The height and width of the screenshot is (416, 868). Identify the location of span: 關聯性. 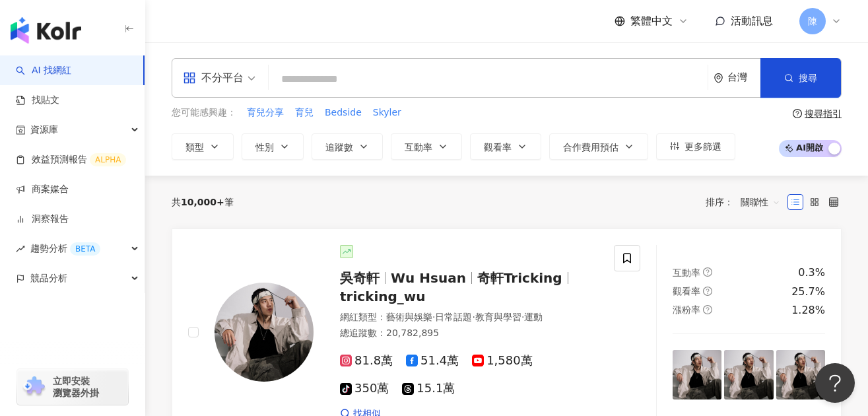
(761, 202).